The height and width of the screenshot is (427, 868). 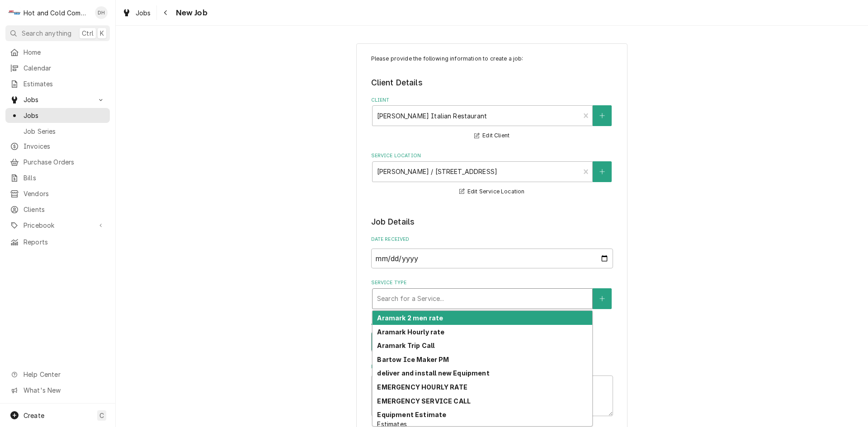 I want to click on button: Edit Service Location, so click(x=492, y=191).